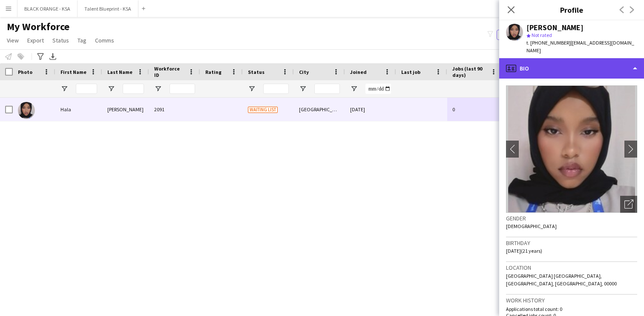  I want to click on span: Photo, so click(25, 72).